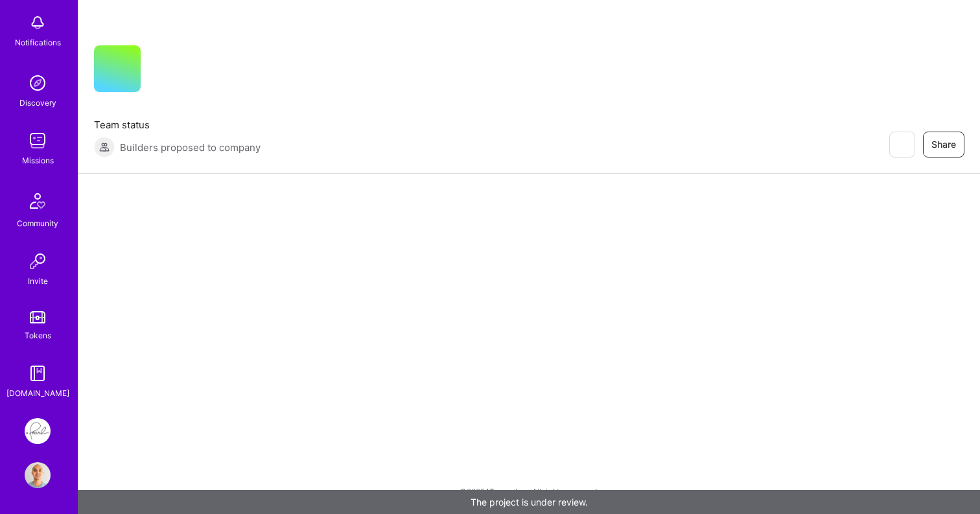 This screenshot has height=514, width=980. What do you see at coordinates (37, 335) in the screenshot?
I see `div: Tokens` at bounding box center [37, 335].